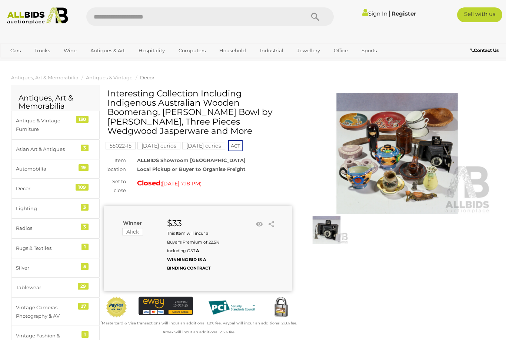 This screenshot has width=506, height=340. Describe the element at coordinates (116, 307) in the screenshot. I see `img: Official PayPal Seal` at that location.